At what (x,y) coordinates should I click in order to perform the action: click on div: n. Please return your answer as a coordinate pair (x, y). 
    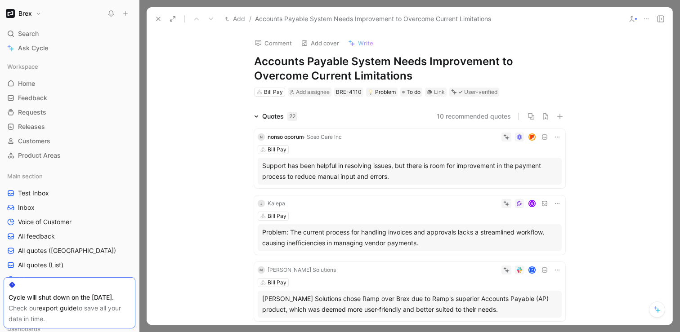
    Looking at the image, I should click on (261, 137).